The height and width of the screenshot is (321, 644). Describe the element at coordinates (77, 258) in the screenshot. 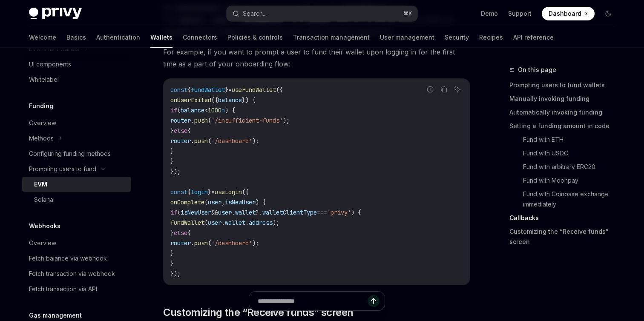

I see `a: Fetch balance via webhook` at that location.